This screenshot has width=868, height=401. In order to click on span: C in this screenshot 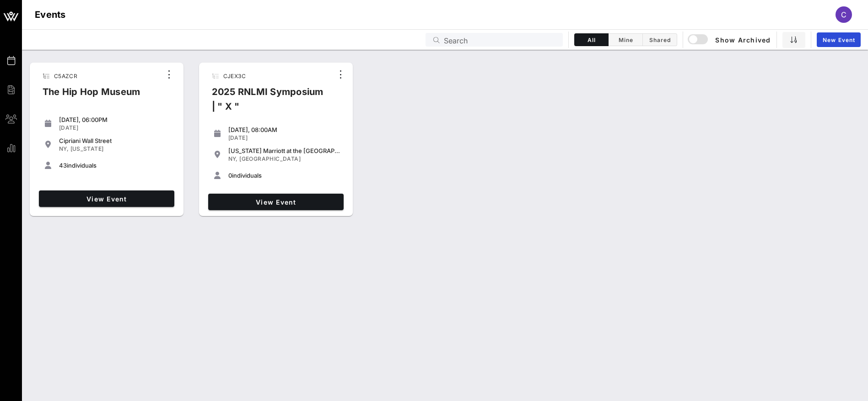, I will do `click(843, 15)`.